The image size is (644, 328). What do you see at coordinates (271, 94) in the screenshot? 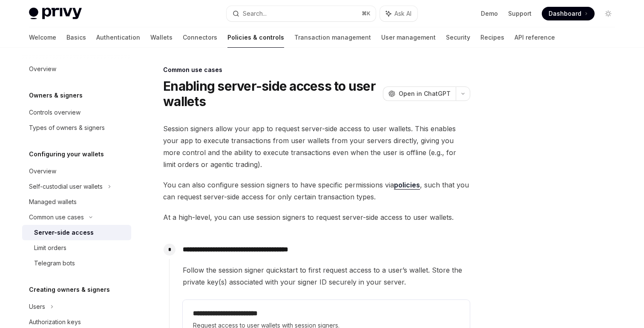
I see `h1: Enabling server-side access to user wallets` at bounding box center [271, 94].